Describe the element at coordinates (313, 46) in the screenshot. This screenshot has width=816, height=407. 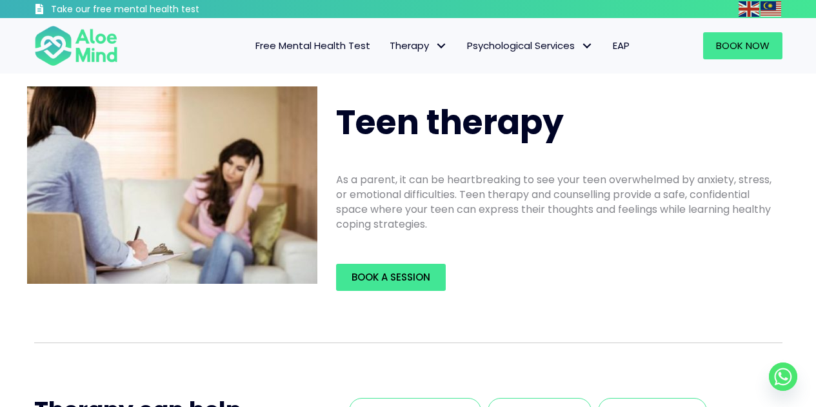
I see `a: Free Mental Health Test` at that location.